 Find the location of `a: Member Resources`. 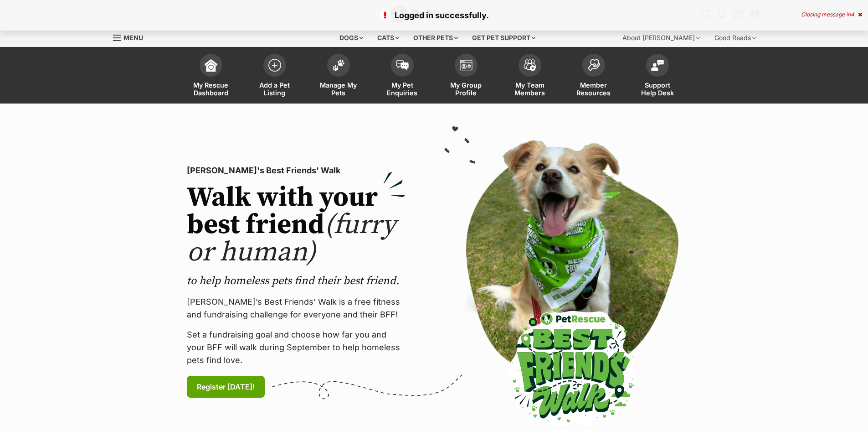

a: Member Resources is located at coordinates (594, 76).